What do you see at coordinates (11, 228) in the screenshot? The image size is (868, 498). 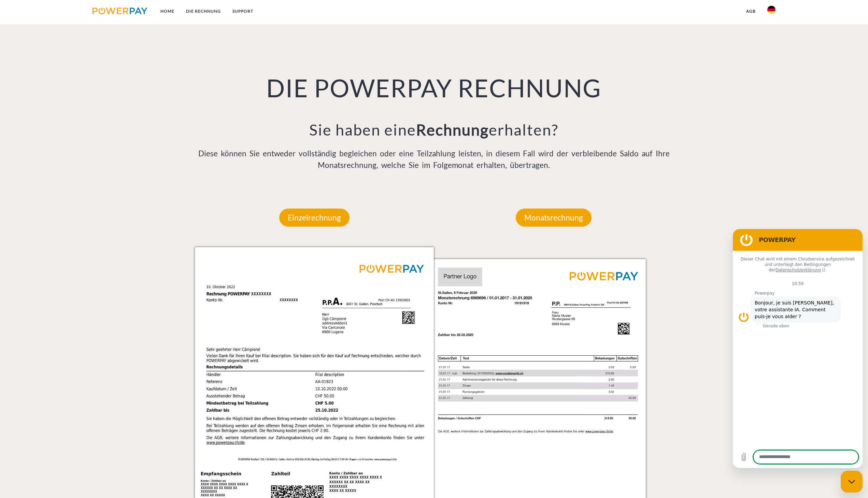 I see `button: Datei hochladen` at bounding box center [11, 228].